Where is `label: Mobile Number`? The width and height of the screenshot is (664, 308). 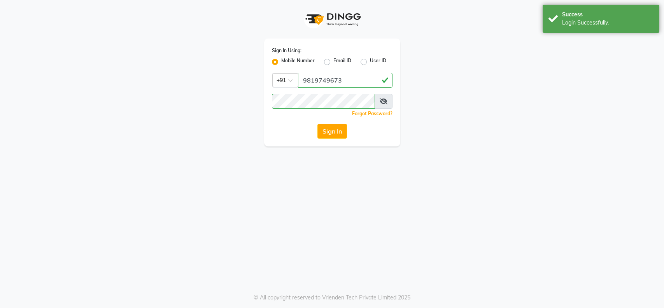
label: Mobile Number is located at coordinates (298, 62).